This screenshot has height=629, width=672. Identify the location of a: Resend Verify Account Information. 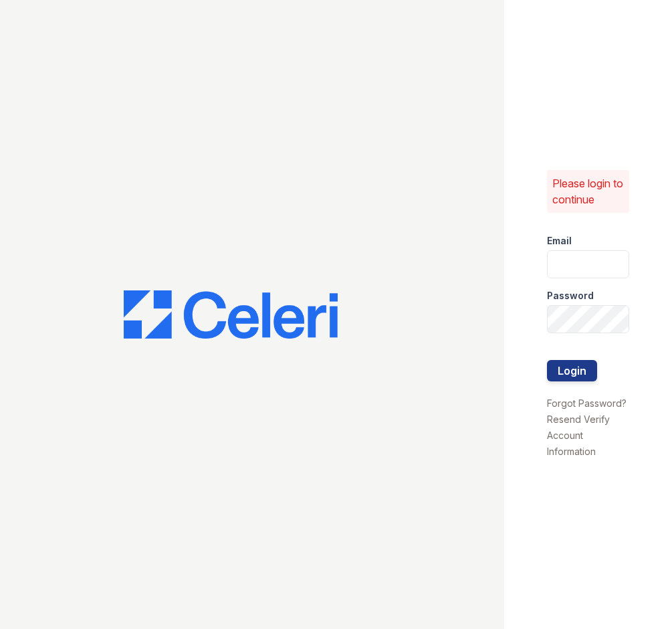
(579, 435).